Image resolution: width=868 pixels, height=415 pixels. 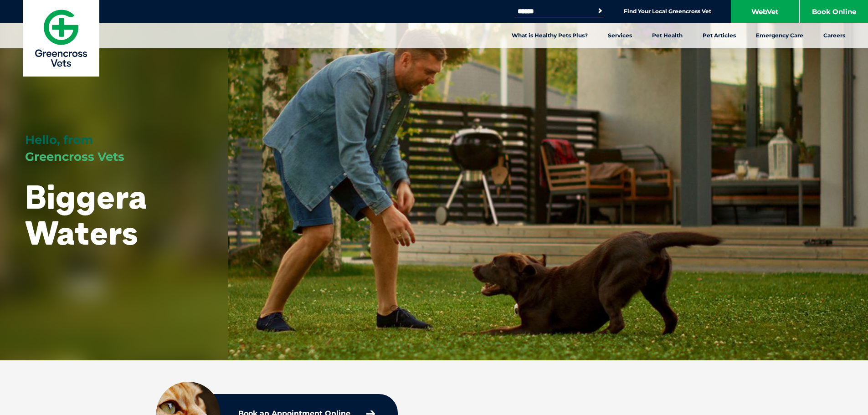 What do you see at coordinates (75, 157) in the screenshot?
I see `span: Greencross Vets` at bounding box center [75, 157].